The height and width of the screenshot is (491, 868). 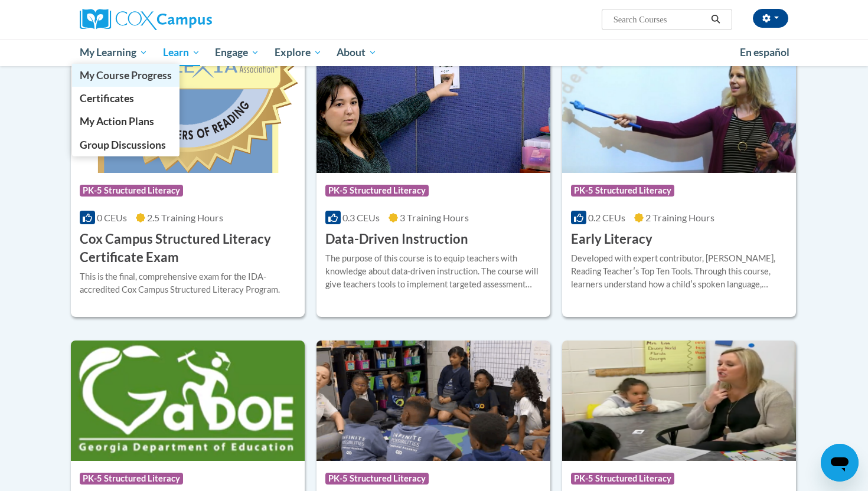 What do you see at coordinates (126, 98) in the screenshot?
I see `a: Certificates` at bounding box center [126, 98].